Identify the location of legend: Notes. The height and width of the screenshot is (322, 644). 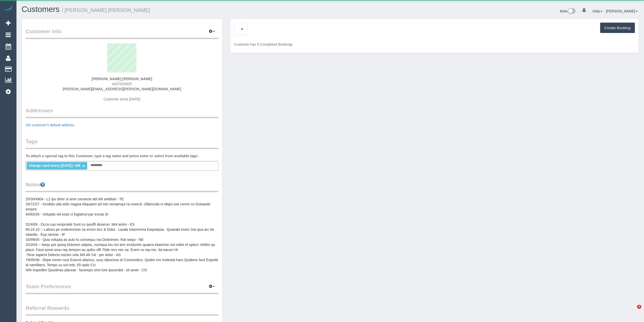
(122, 186).